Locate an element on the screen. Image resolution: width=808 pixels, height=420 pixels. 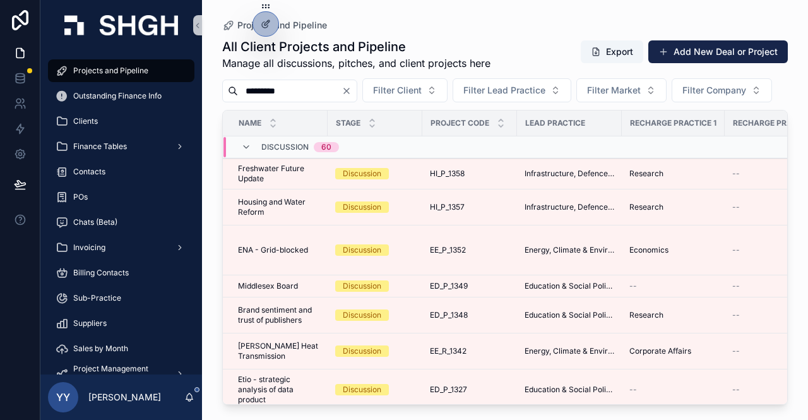
a: Add New Deal or Project is located at coordinates (718, 52).